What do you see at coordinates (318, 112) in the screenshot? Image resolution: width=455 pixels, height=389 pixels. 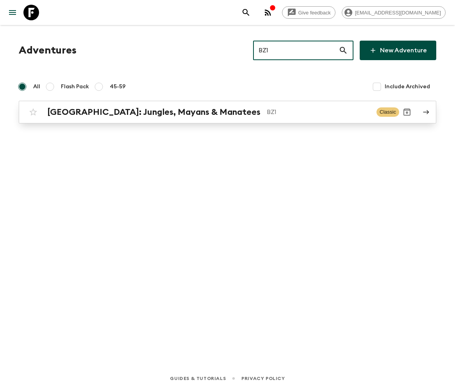 I see `p: BZ1` at bounding box center [318, 112].